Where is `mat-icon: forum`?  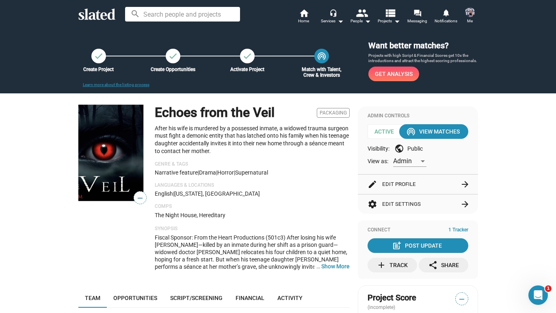 mat-icon: forum is located at coordinates (417, 13).